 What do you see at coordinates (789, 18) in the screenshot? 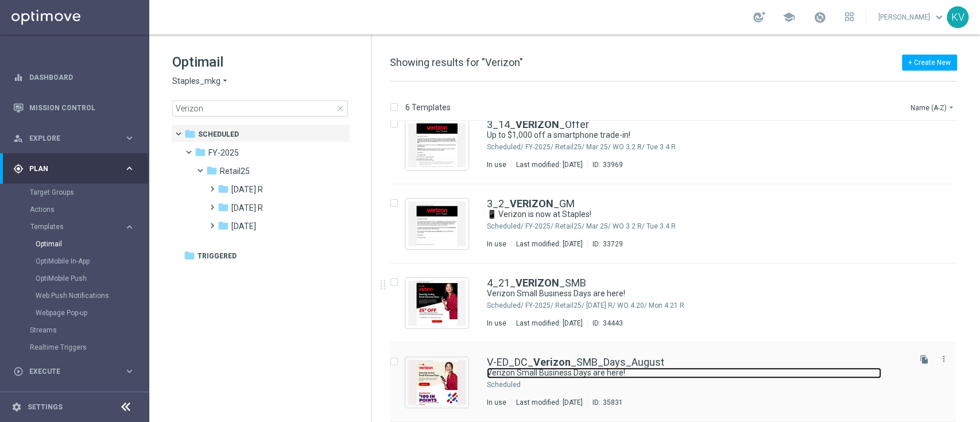
I see `span: school` at bounding box center [789, 18].